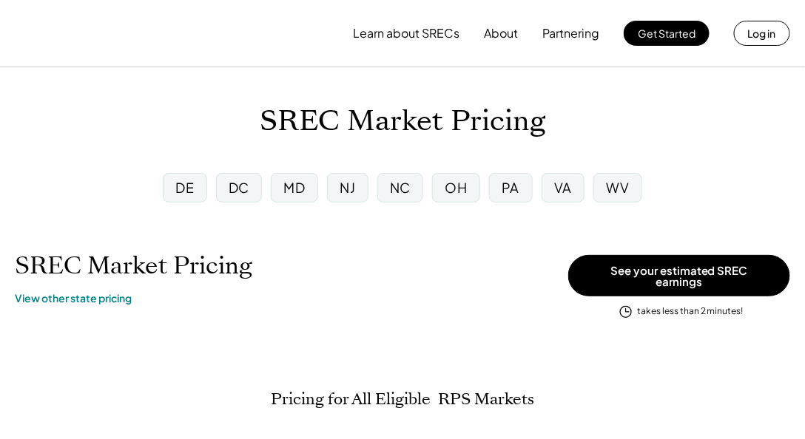  What do you see at coordinates (762, 33) in the screenshot?
I see `button: Log in` at bounding box center [762, 33].